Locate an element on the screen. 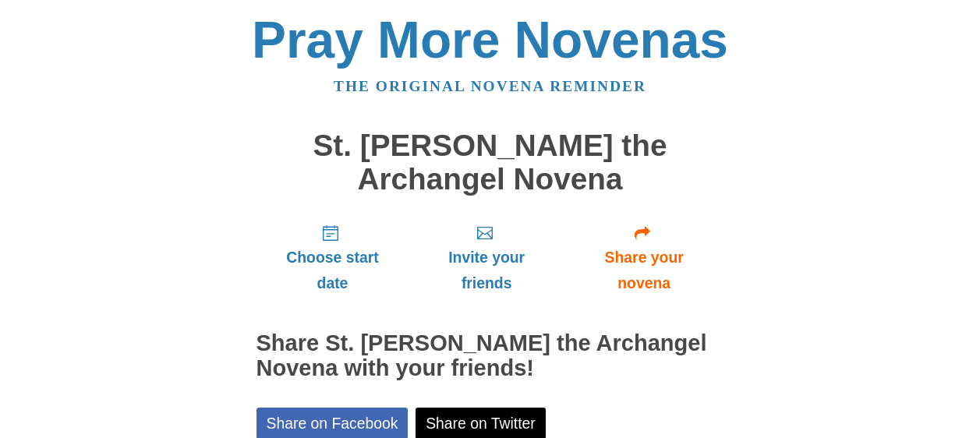 The image size is (980, 438). span: Share your novena is located at coordinates (644, 270).